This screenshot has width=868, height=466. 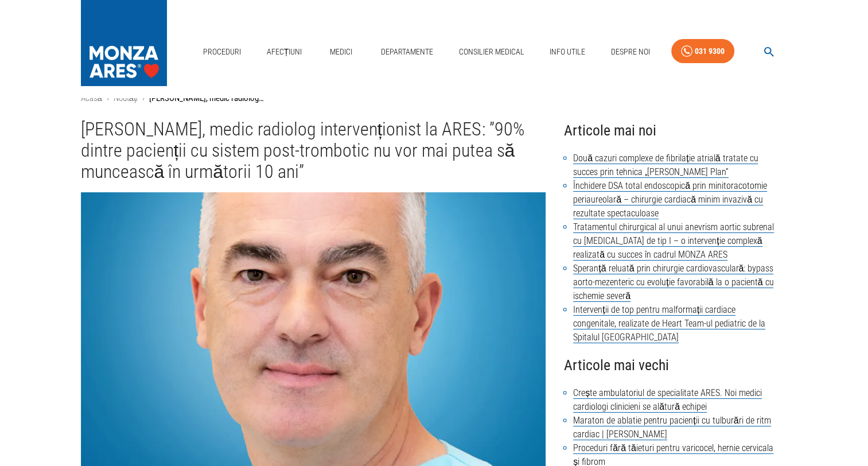 I want to click on h4: Articole mai noi, so click(x=675, y=131).